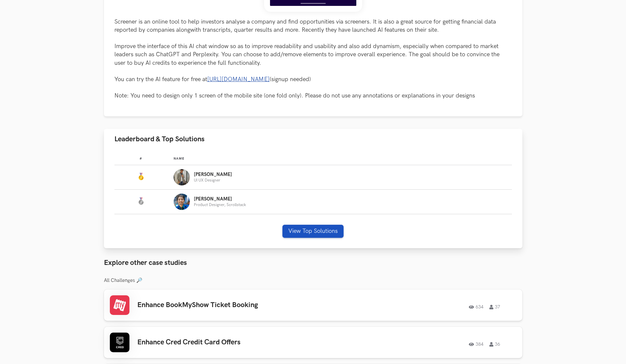  I want to click on span: 634, so click(476, 307).